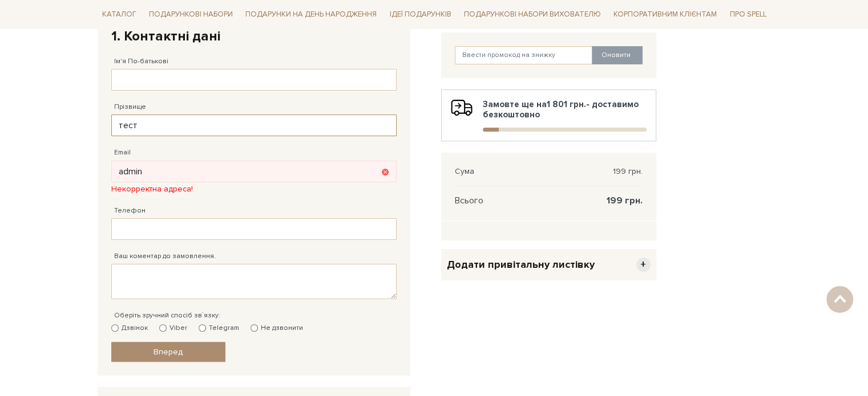  What do you see at coordinates (168, 352) in the screenshot?
I see `span: Вперед` at bounding box center [168, 352].